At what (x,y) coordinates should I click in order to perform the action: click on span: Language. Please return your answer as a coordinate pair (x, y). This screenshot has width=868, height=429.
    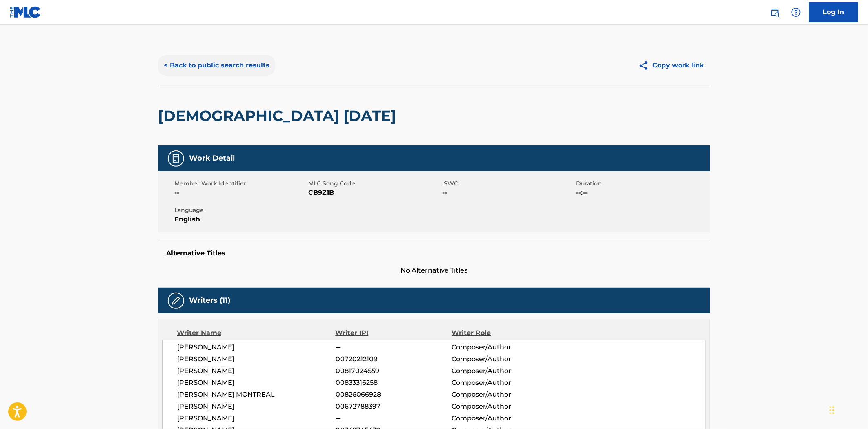
    Looking at the image, I should click on (240, 210).